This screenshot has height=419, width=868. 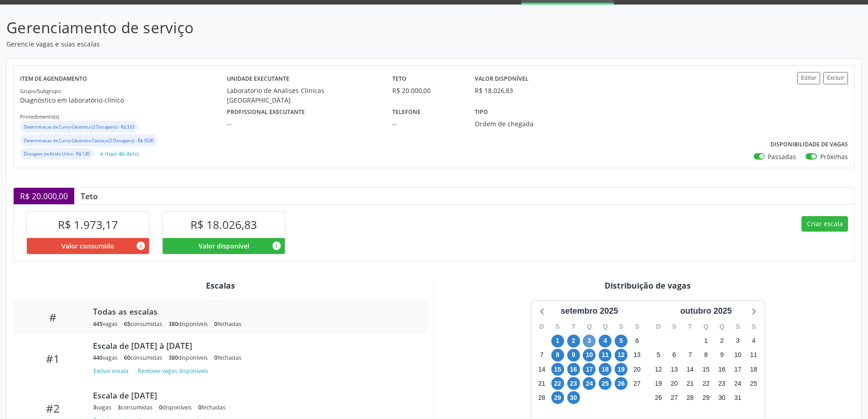 I want to click on span: sábado, 4 de outubro de 2025, so click(x=753, y=341).